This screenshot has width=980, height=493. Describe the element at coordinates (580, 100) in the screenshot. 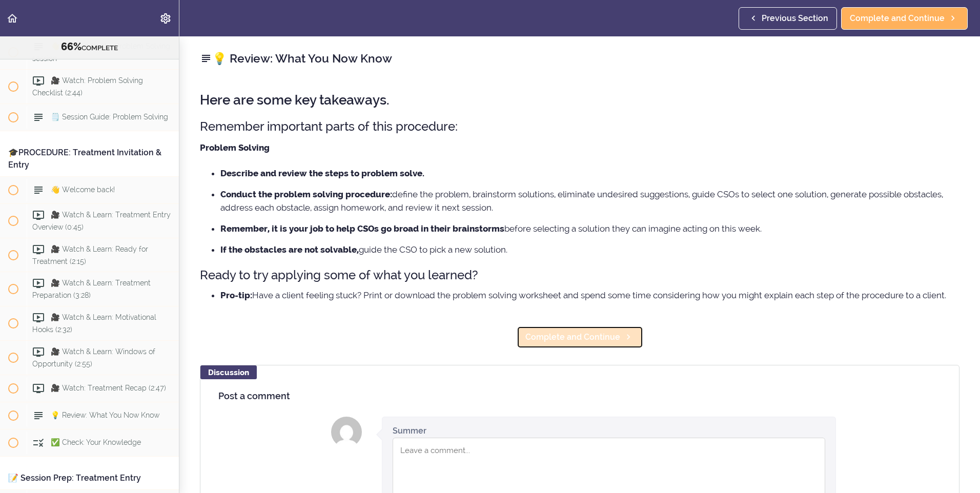

I see `h2: Here are some key takeaways.` at that location.